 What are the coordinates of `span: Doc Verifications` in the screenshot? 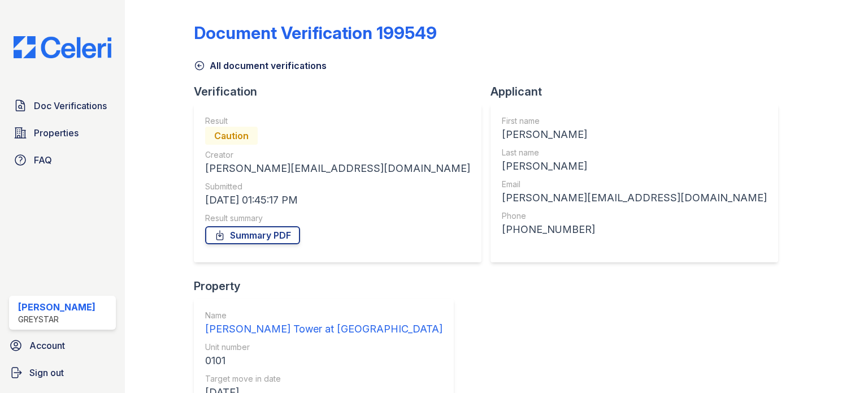 It's located at (70, 106).